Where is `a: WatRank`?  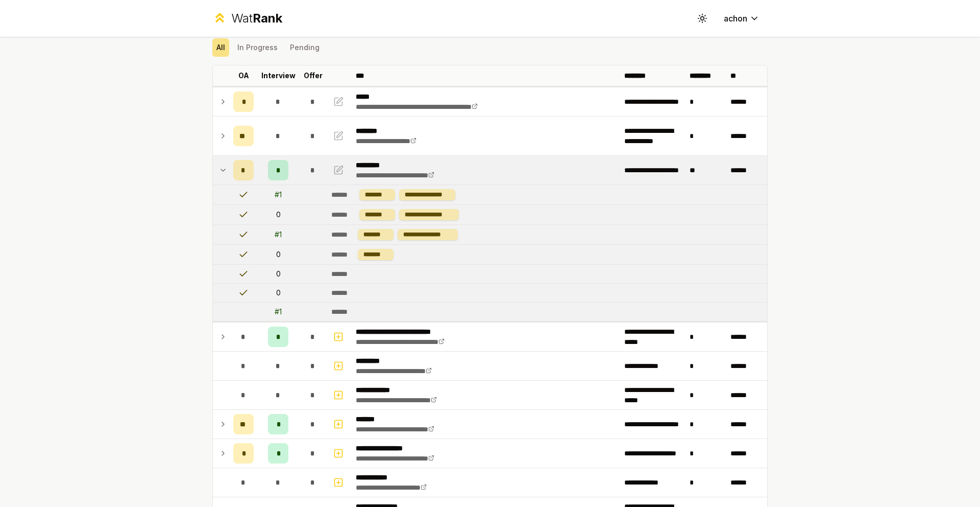 a: WatRank is located at coordinates (247, 19).